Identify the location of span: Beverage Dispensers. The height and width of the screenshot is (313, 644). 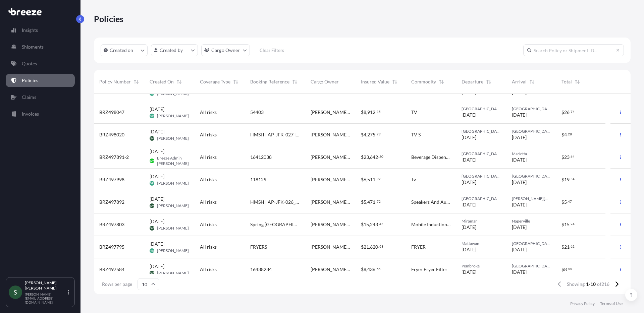
(431, 157).